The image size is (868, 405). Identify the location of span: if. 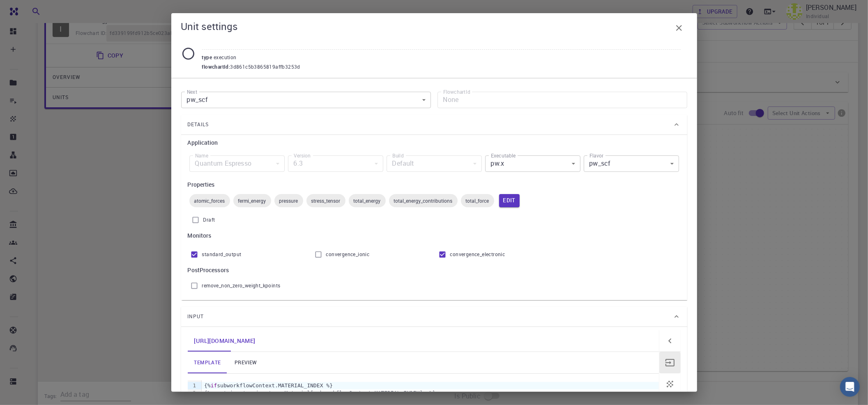
(214, 385).